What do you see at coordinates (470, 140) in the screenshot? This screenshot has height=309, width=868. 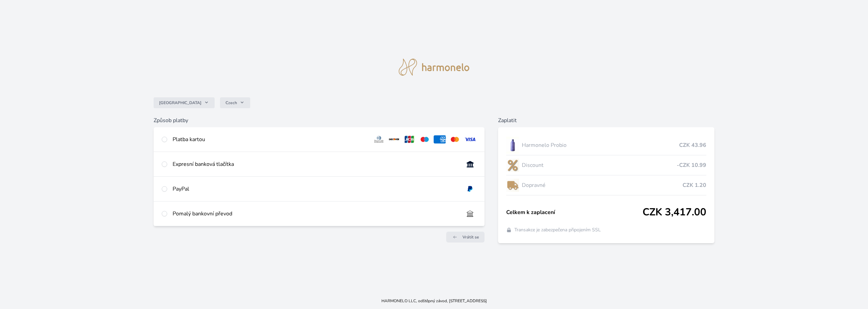 I see `img: visa.svg` at bounding box center [470, 140].